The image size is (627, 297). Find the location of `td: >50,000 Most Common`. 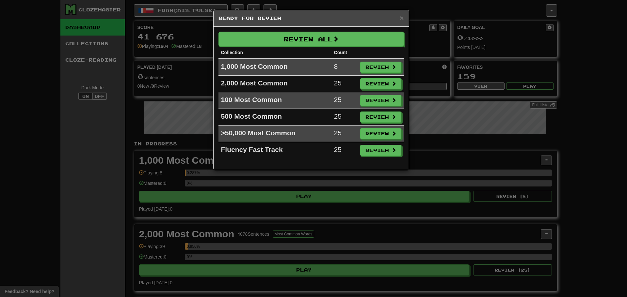

td: >50,000 Most Common is located at coordinates (275, 134).